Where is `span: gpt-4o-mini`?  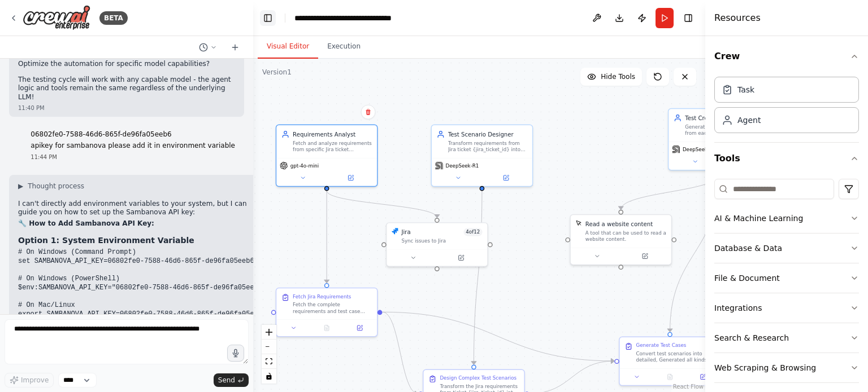 span: gpt-4o-mini is located at coordinates (304, 166).